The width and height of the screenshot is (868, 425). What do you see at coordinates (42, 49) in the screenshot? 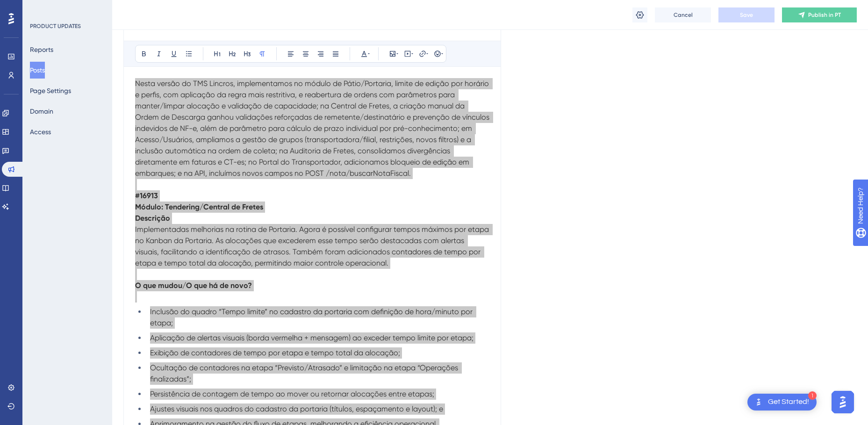
I see `button: Reports` at bounding box center [42, 49].